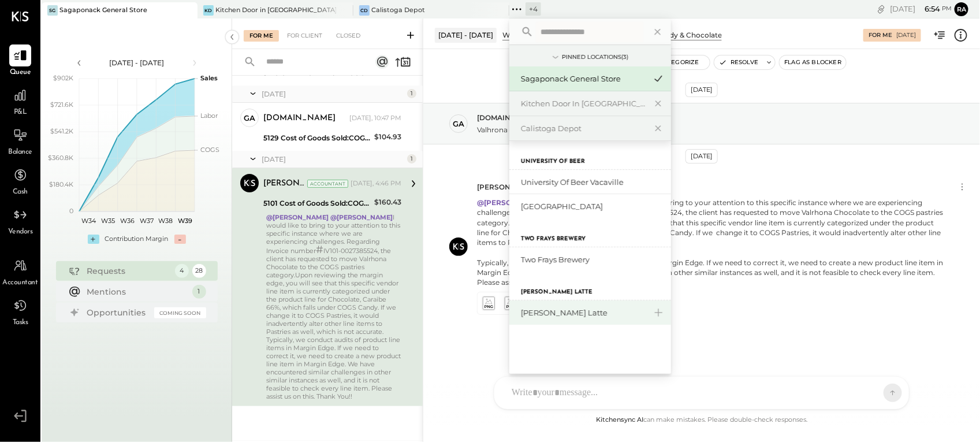 This screenshot has height=442, width=980. Describe the element at coordinates (21, 192) in the screenshot. I see `span: Cash` at that location.